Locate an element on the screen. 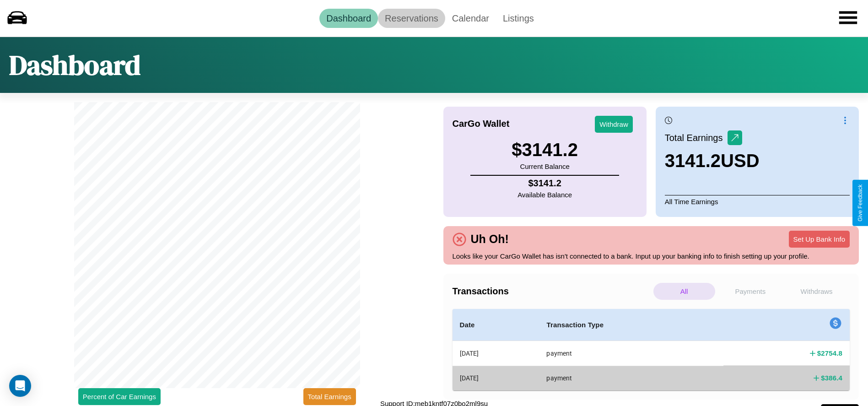  p: Available Balance is located at coordinates (545, 195).